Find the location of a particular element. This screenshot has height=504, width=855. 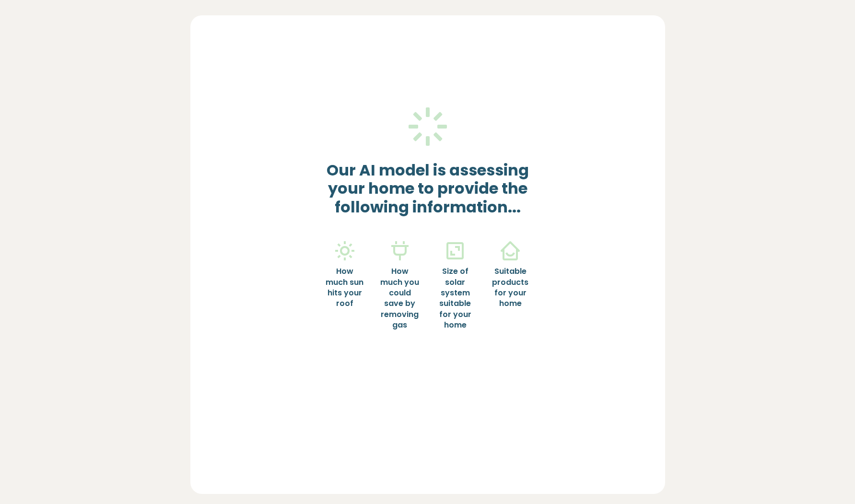

p: This may take few seconds is located at coordinates (428, 408).